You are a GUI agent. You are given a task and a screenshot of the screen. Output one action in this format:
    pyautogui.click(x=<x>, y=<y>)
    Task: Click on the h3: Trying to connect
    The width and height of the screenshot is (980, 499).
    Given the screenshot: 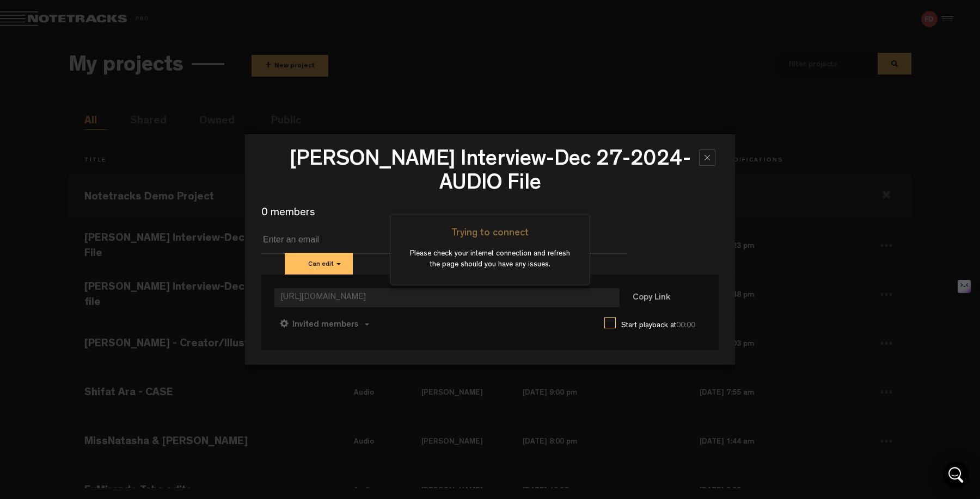 What is the action you would take?
    pyautogui.click(x=490, y=236)
    